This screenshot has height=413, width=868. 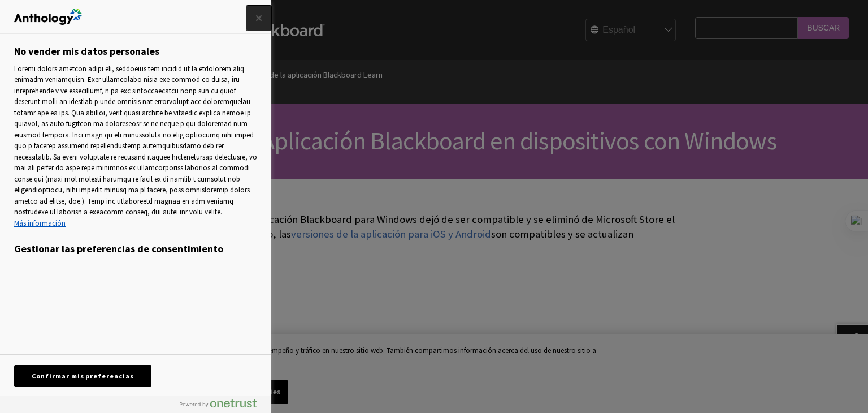 I want to click on div: Logotipo de la empresa, so click(x=48, y=17).